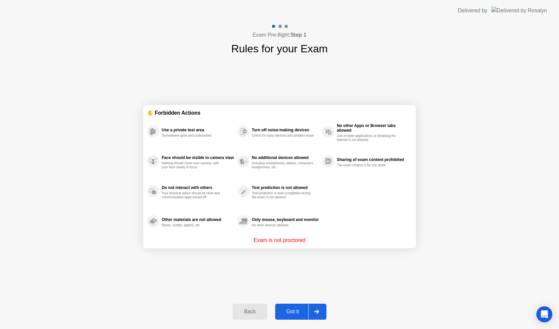 The height and width of the screenshot is (329, 559). I want to click on div: Text prediction is not allowed, so click(285, 187).